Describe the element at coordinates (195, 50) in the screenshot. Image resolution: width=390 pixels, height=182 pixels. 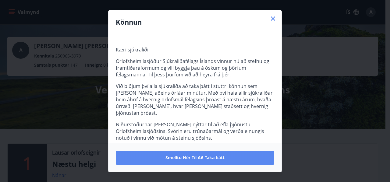
I see `p: Kæri sjúkraliði` at that location.